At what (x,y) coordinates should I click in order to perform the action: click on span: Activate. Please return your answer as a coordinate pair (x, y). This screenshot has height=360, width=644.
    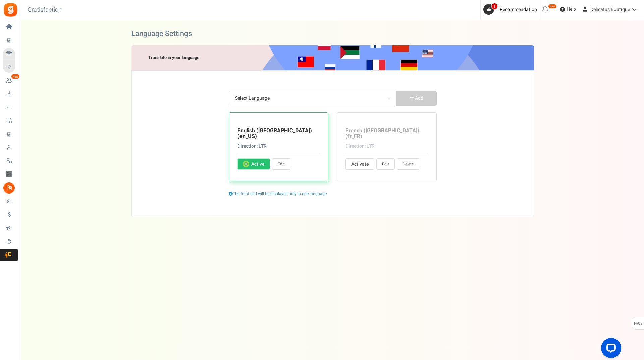
    Looking at the image, I should click on (358, 164).